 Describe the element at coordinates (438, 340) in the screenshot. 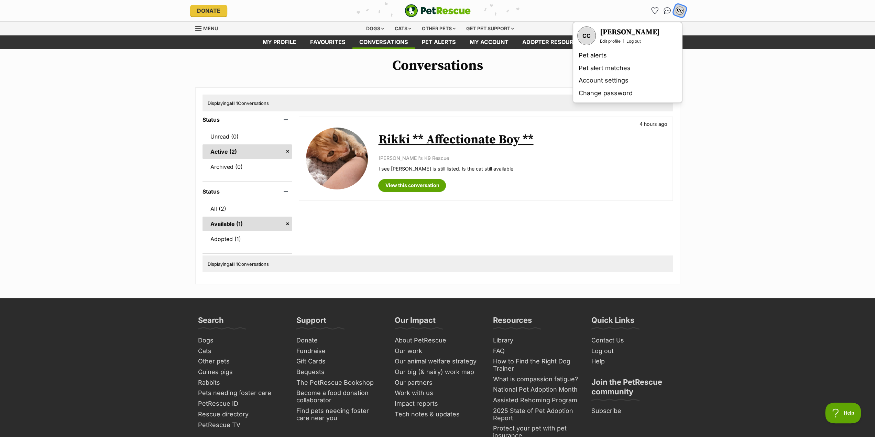

I see `a: About PetRescue` at that location.